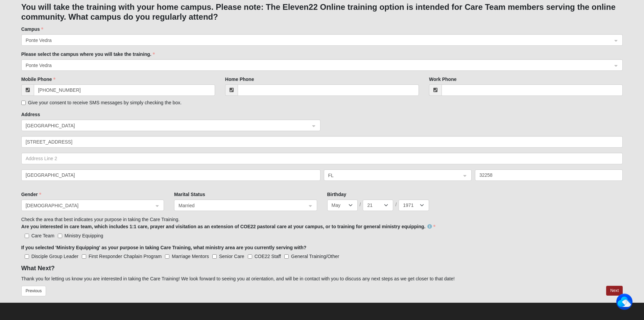  What do you see at coordinates (88, 54) in the screenshot?
I see `label: Please select the campus where you will take the training.` at bounding box center [88, 54].